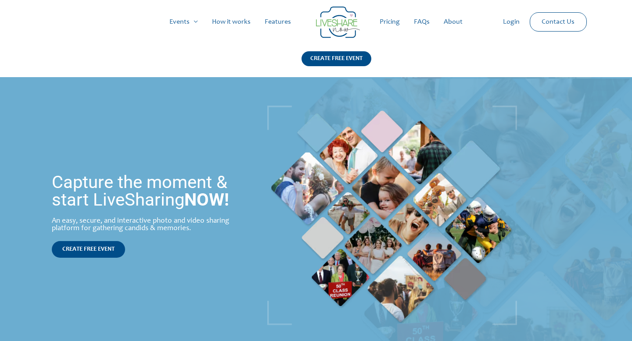 This screenshot has width=632, height=341. Describe the element at coordinates (392, 215) in the screenshot. I see `img: Live Photobooth` at that location.